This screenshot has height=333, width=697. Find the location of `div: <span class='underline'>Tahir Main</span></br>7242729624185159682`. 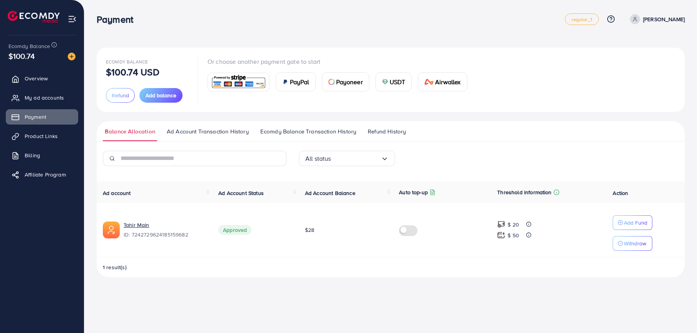

div: <span class='underline'>Tahir Main</span></br>7242729624185159682 is located at coordinates (165, 230).